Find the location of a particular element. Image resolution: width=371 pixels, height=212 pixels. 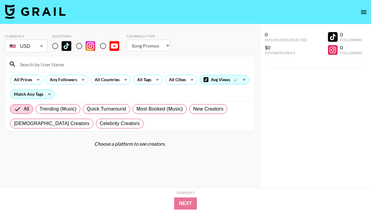

div: All Countries is located at coordinates (106, 80).